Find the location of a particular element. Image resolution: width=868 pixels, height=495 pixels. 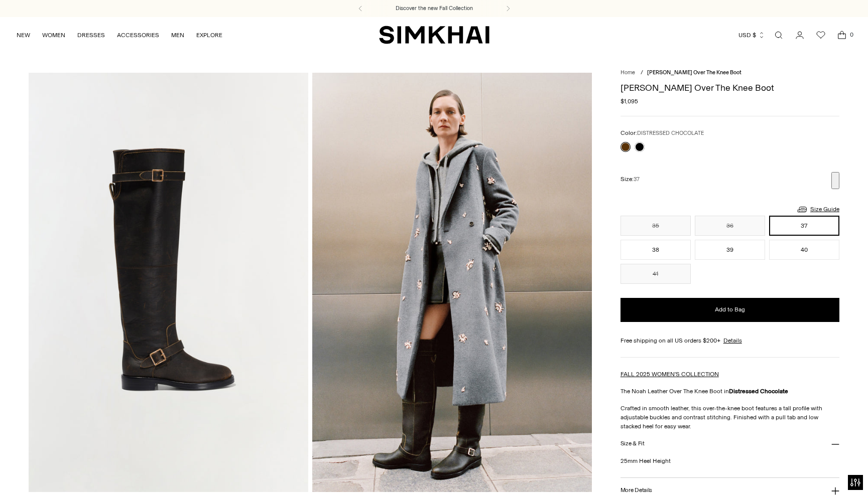

button: 41 is located at coordinates (656, 274).